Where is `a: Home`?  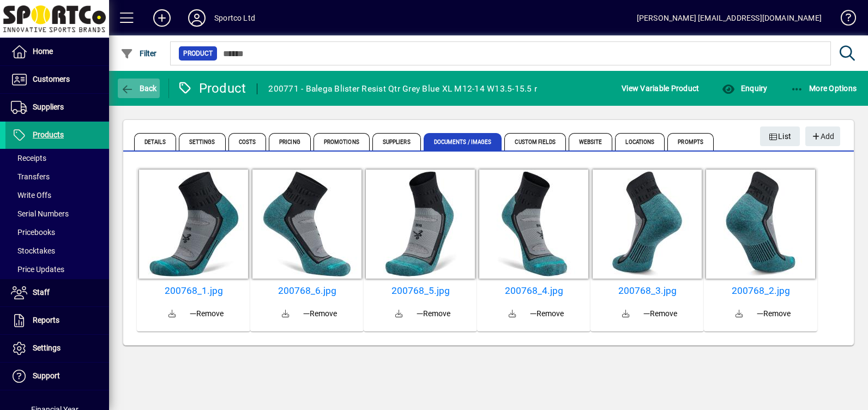
a: Home is located at coordinates (57, 52).